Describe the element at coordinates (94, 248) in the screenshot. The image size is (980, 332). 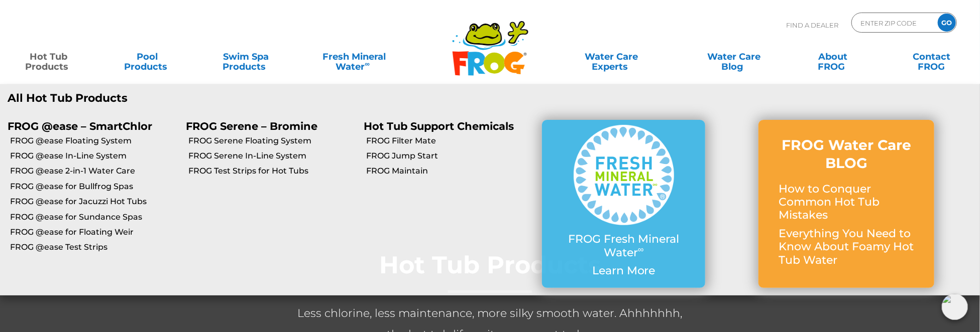
I see `a: FROG @ease Test Strips` at that location.